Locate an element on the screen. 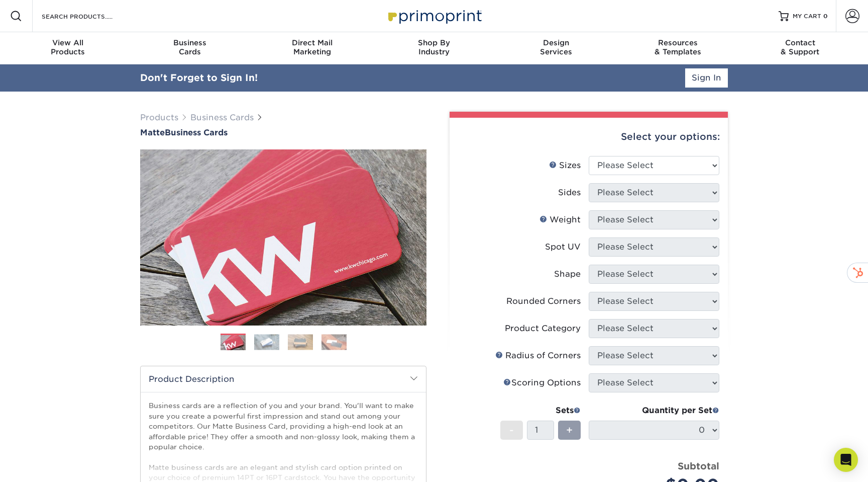  span: Matte is located at coordinates (152, 133).